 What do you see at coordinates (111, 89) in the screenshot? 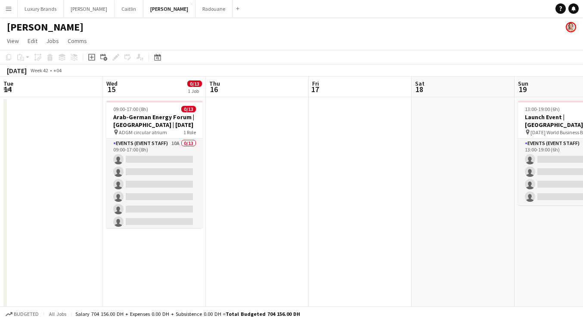
I see `span: 15` at bounding box center [111, 89].